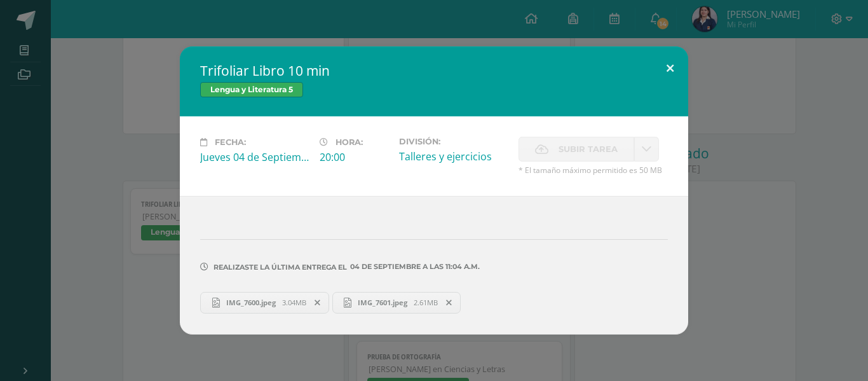  I want to click on span: Fecha:, so click(230, 142).